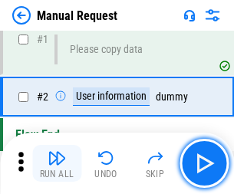 The image size is (234, 194). What do you see at coordinates (57, 164) in the screenshot?
I see `button: Run All` at bounding box center [57, 164].